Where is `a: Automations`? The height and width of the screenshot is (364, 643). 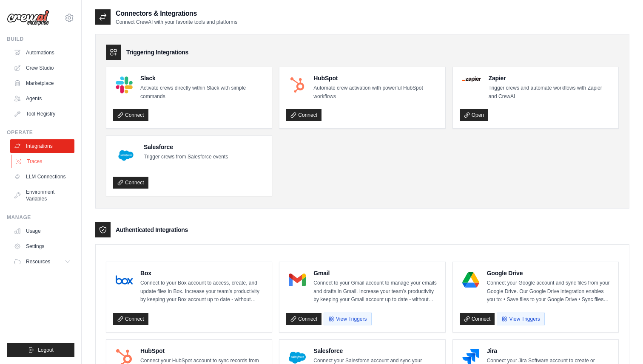 a: Automations is located at coordinates (42, 52).